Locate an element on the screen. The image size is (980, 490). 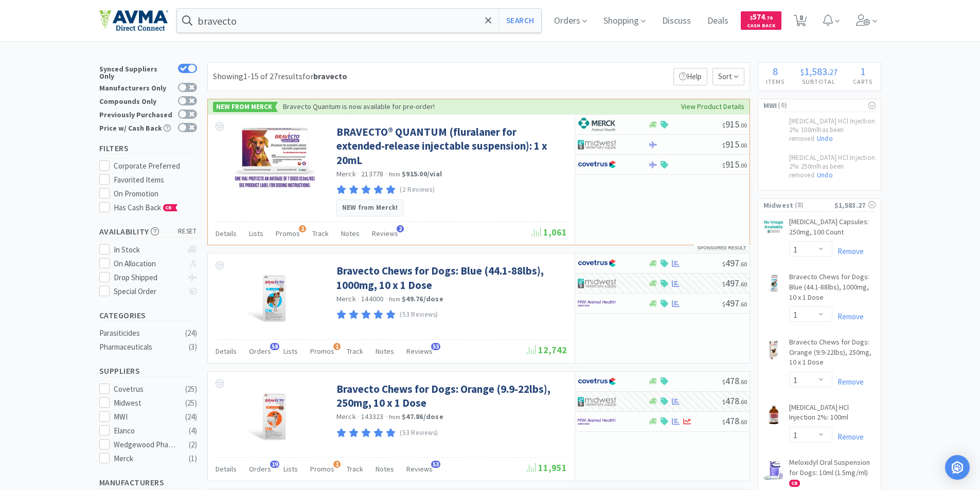
div: MWI is located at coordinates (146, 417).